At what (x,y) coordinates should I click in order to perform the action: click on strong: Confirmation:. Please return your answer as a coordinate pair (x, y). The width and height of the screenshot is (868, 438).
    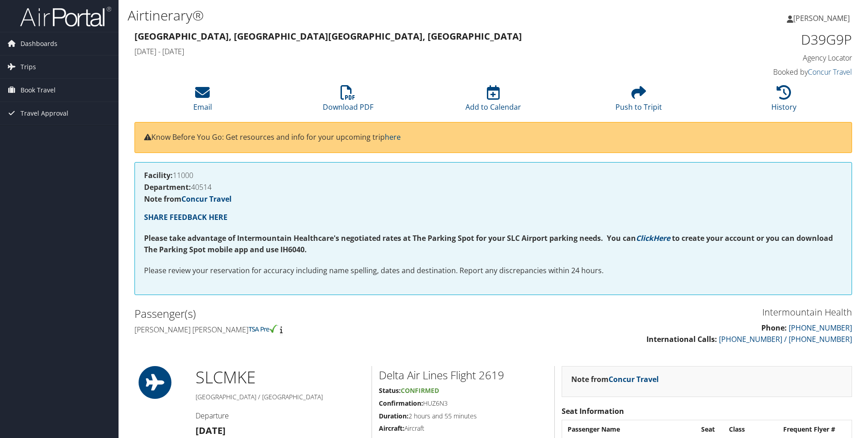
    Looking at the image, I should click on (401, 403).